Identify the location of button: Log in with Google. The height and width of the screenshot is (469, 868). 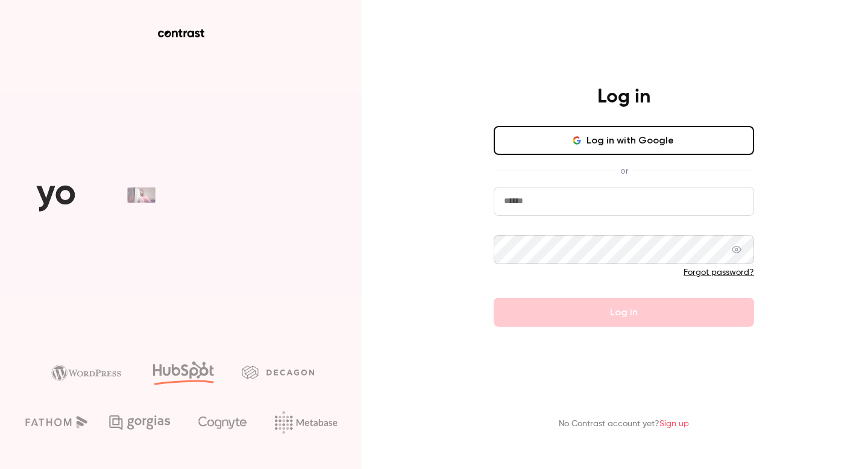
(624, 140).